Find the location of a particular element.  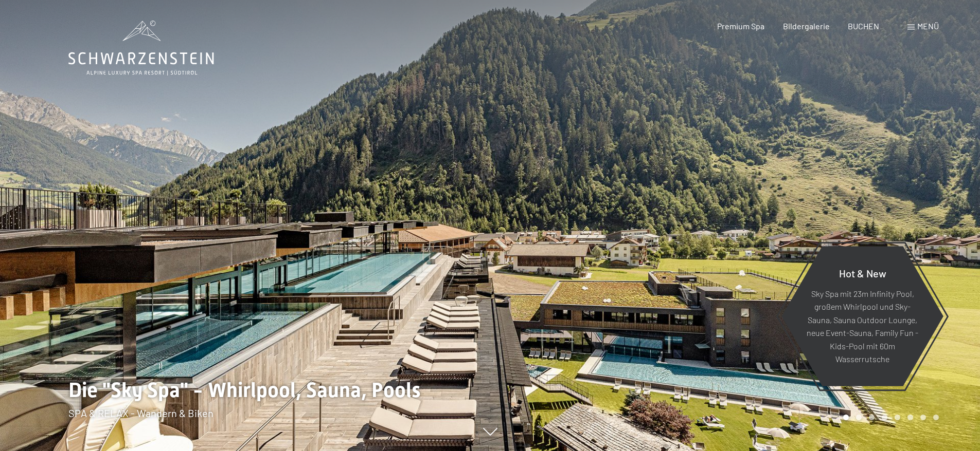

div: Carousel Page 6 is located at coordinates (910, 417).